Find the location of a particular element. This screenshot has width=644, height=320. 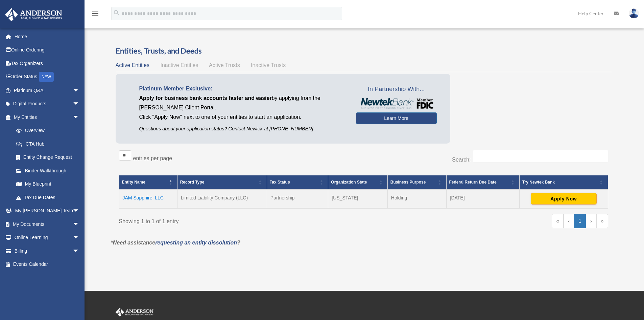

label: entries per page is located at coordinates (153, 158).